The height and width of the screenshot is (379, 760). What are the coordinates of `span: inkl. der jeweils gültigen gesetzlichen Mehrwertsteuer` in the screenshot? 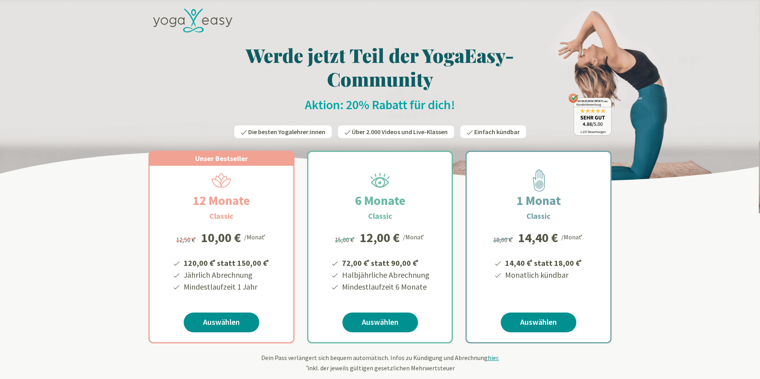 It's located at (380, 368).